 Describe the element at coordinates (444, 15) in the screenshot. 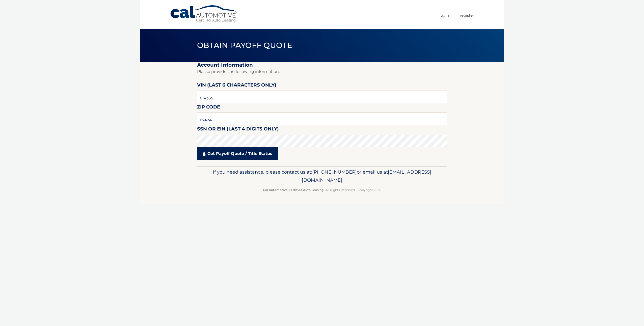

I see `a: Login` at that location.